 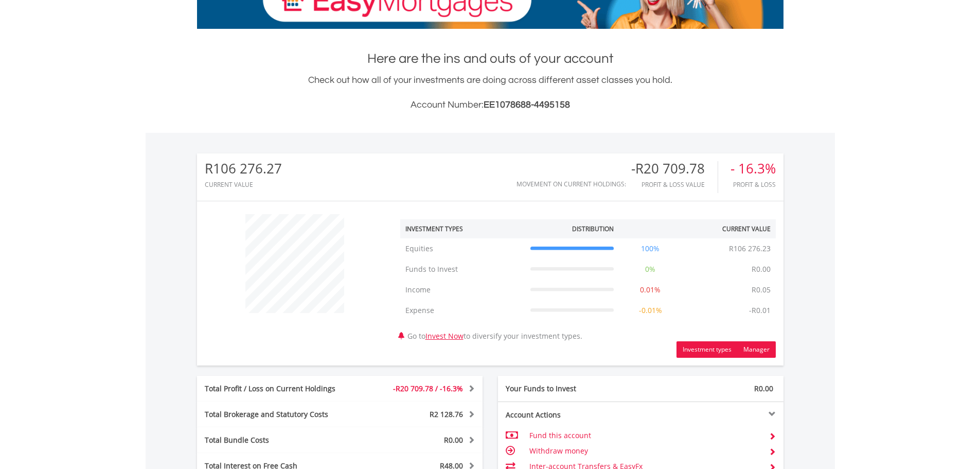 I want to click on td: -0.01%, so click(x=650, y=311).